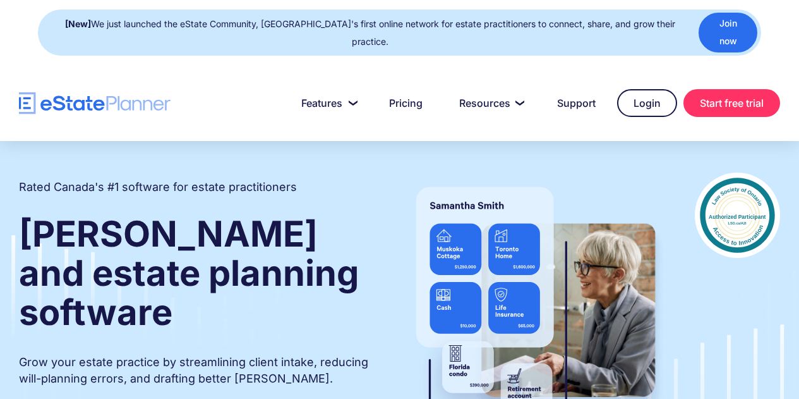 This screenshot has width=799, height=399. Describe the element at coordinates (732, 103) in the screenshot. I see `a: Start free trial` at that location.